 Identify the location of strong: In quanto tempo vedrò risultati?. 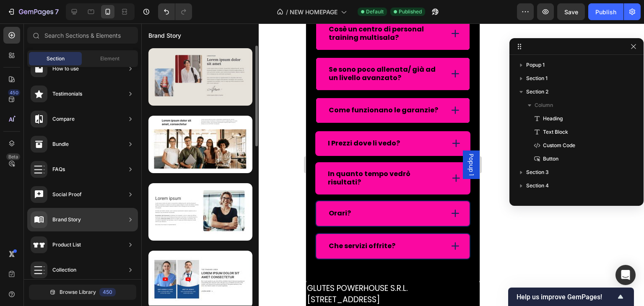
(63, 154).